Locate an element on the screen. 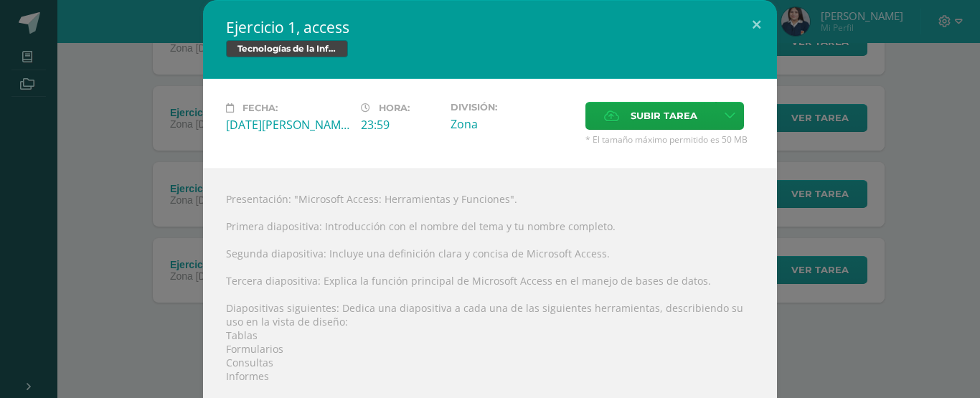  span: Hora: is located at coordinates (394, 107).